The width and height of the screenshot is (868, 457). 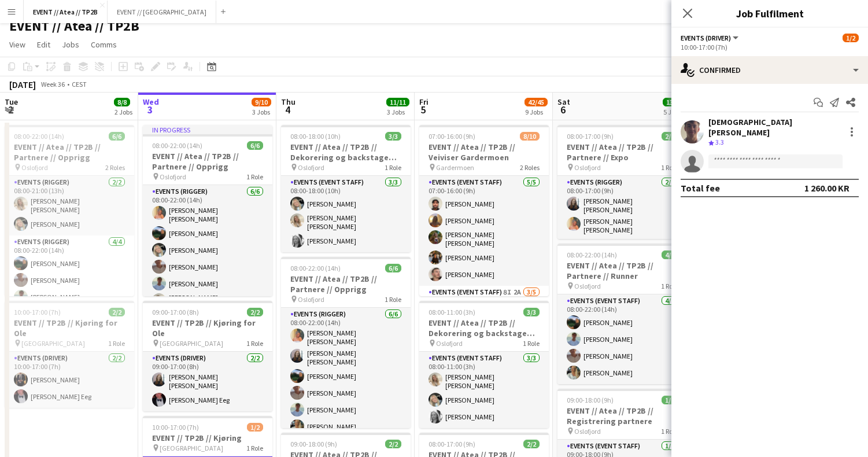 I want to click on span: 9/10, so click(x=261, y=102).